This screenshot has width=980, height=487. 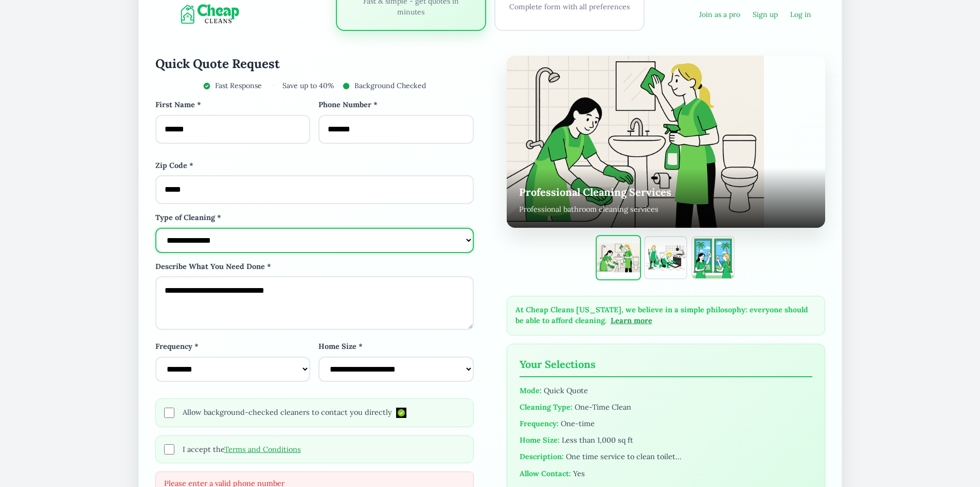 I want to click on label: Zip Code *, so click(x=314, y=166).